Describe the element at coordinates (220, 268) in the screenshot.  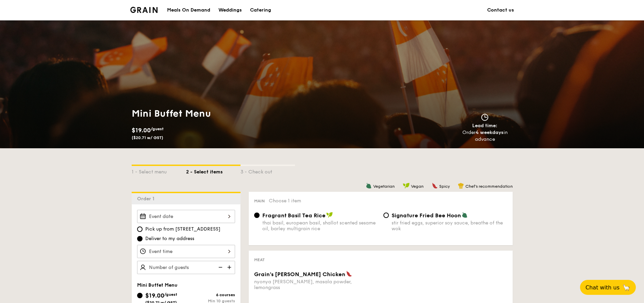
I see `img: icon-reduce.1d2dbef1.svg` at that location.